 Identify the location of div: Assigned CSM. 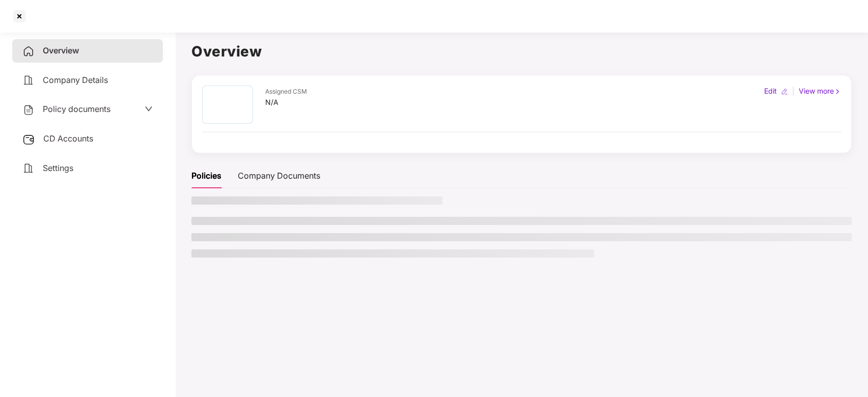
(286, 92).